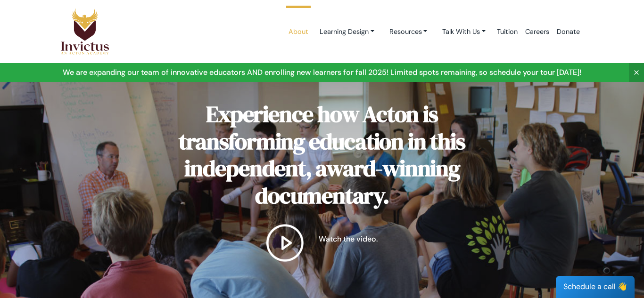 This screenshot has width=644, height=298. I want to click on a: Watch the video., so click(322, 243).